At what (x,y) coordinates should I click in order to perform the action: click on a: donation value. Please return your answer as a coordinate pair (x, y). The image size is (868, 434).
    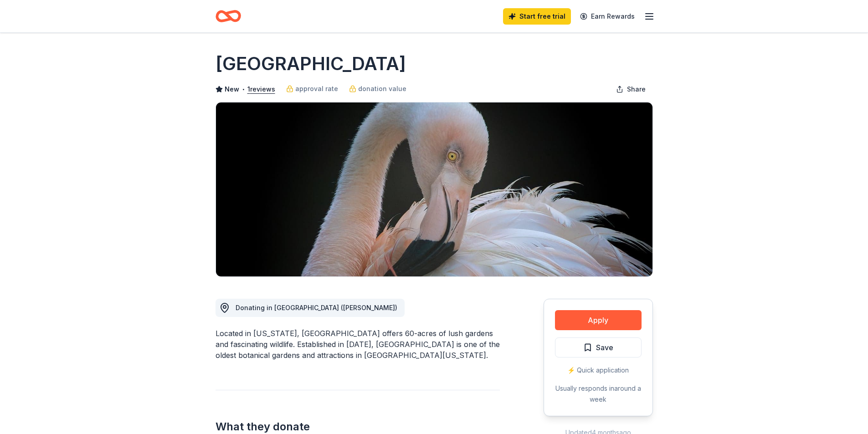
    Looking at the image, I should click on (378, 89).